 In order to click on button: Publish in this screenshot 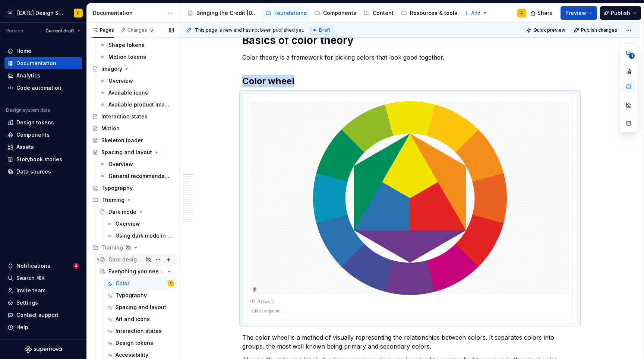, I will do `click(620, 13)`.